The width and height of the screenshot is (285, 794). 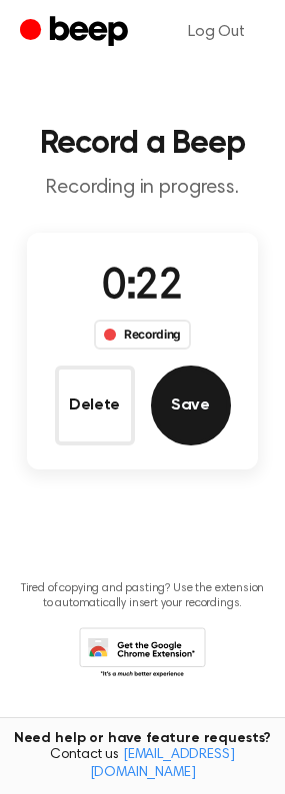 I want to click on p: Tired of copying and pasting? Use the extension to automatically insert your recordings., so click(x=142, y=596).